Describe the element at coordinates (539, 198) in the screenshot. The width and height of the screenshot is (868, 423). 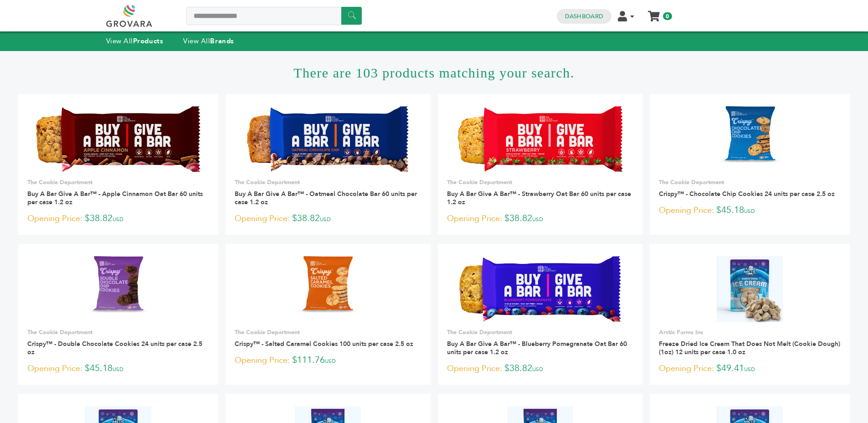
I see `a: Buy A Bar Give A Bar™ - Strawberry Oat Bar 60 units per case 1.2 oz` at that location.